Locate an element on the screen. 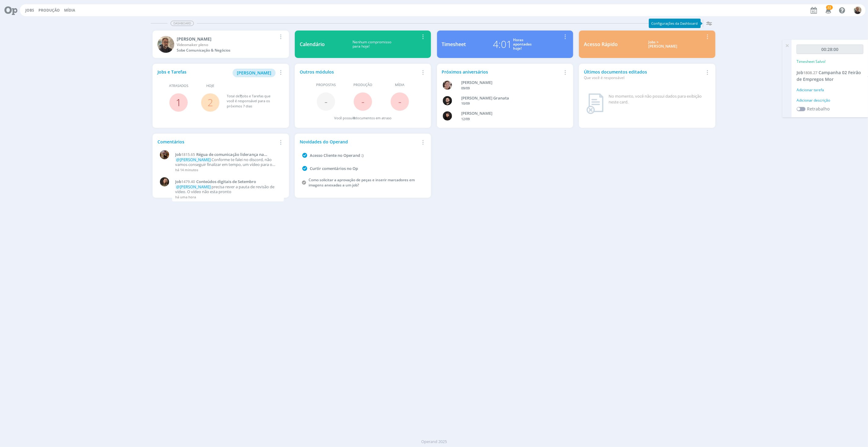 Image resolution: width=868 pixels, height=447 pixels. img: B is located at coordinates (448, 101).